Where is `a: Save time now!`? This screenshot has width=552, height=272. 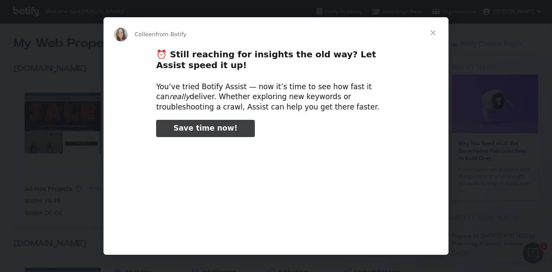 a: Save time now! is located at coordinates (205, 128).